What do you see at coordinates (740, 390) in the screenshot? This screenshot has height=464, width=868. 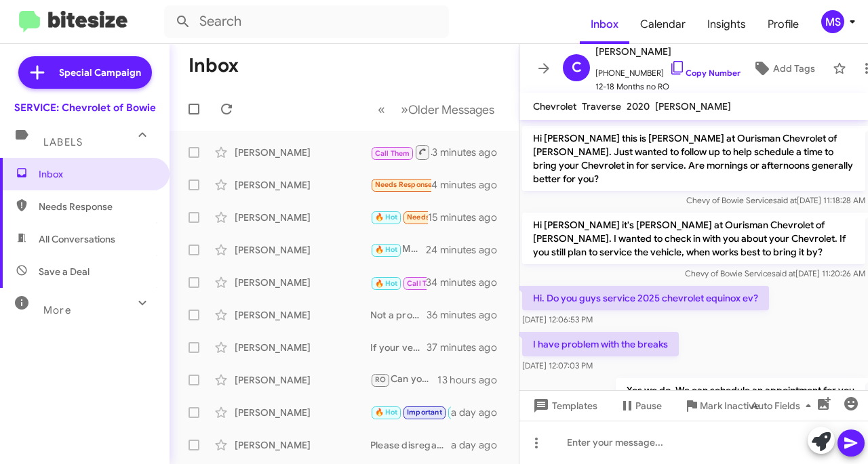 I see `p: Yes we do. We can schedule an appointment for you` at bounding box center [740, 390].